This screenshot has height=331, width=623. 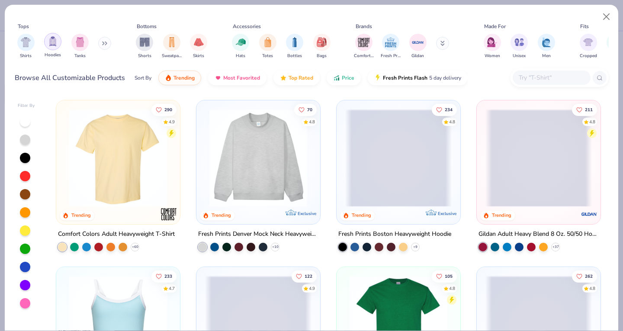 What do you see at coordinates (449, 110) in the screenshot?
I see `span: 234` at bounding box center [449, 110].